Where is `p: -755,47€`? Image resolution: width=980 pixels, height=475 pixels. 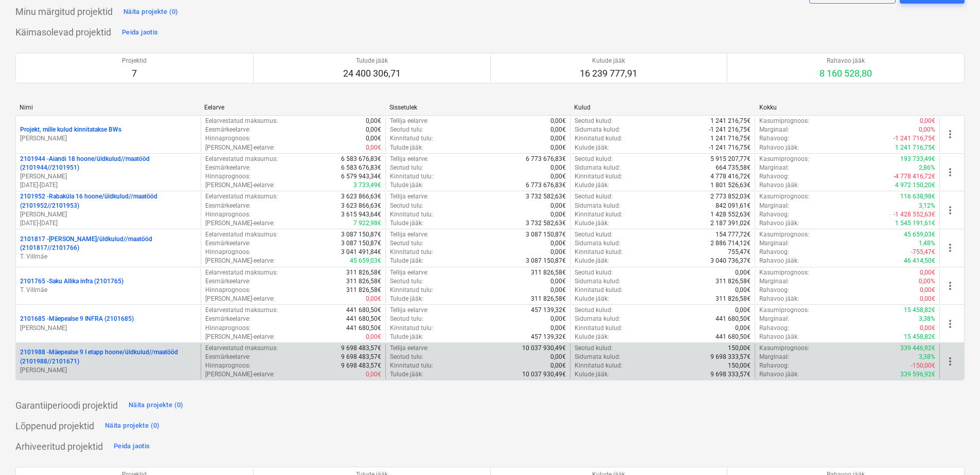 p: -755,47€ is located at coordinates (923, 252).